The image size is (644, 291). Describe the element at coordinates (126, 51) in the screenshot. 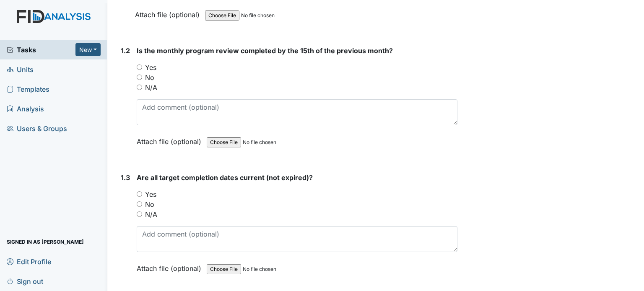

I see `label: 1.2` at that location.